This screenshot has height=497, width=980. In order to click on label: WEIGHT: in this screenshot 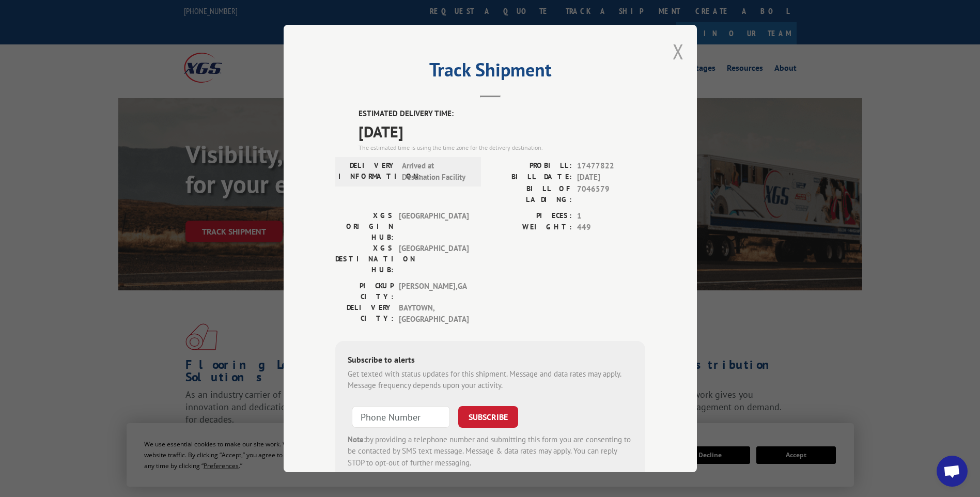, I will do `click(531, 227)`.